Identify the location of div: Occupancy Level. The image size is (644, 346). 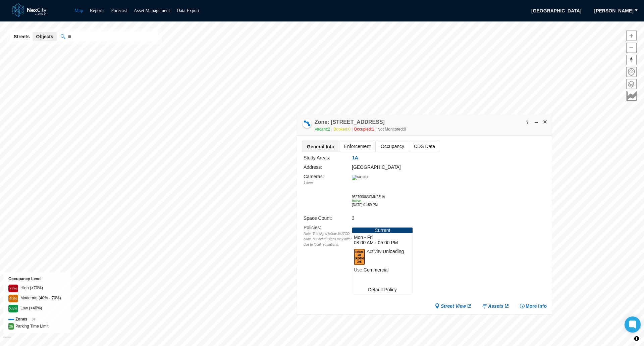
(37, 278).